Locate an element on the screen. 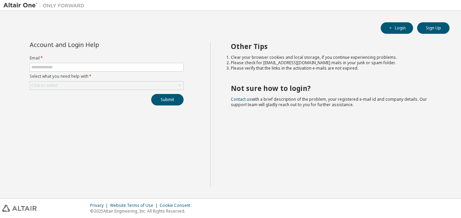 Image resolution: width=461 pixels, height=218 pixels. label: Select what you need help with is located at coordinates (107, 76).